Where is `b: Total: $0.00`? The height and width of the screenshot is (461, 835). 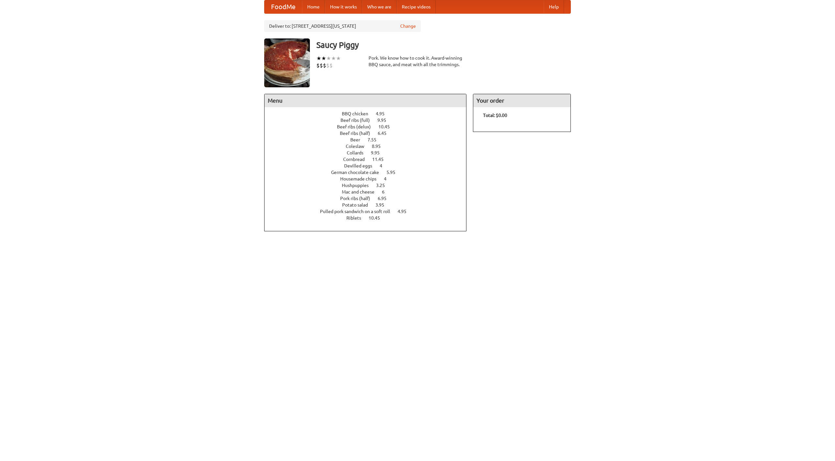
b: Total: $0.00 is located at coordinates (495, 115).